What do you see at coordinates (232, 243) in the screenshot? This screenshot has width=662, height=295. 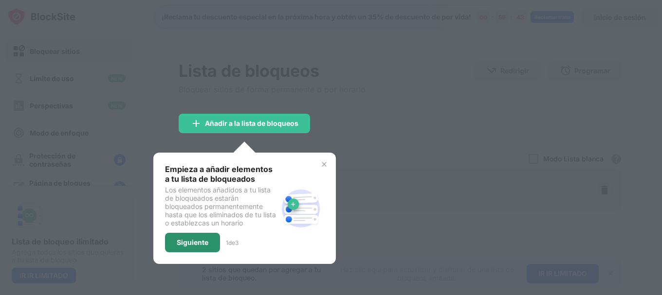 I see `font: de` at bounding box center [232, 243].